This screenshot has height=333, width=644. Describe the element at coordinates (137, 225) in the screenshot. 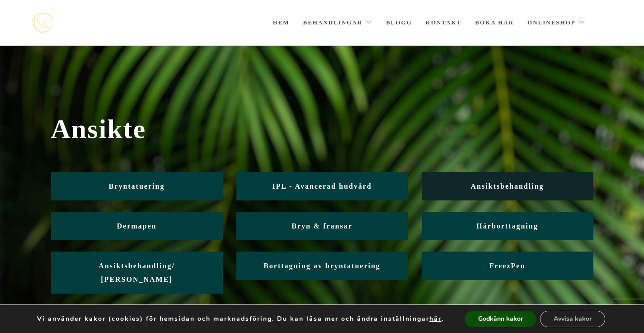

I see `a: Dermapen` at that location.